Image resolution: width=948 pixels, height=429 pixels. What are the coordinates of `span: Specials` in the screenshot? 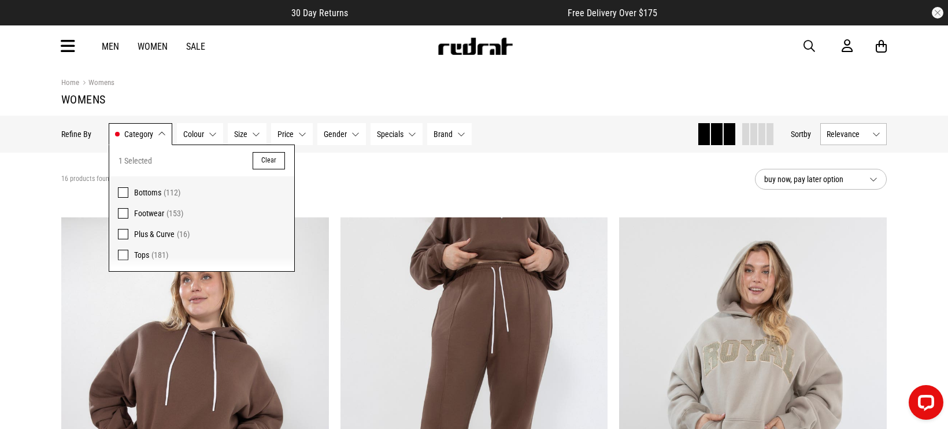 It's located at (390, 134).